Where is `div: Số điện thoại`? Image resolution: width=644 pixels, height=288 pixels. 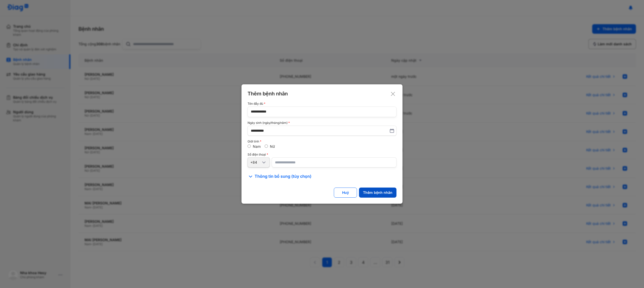 div: Số điện thoại is located at coordinates (322, 155).